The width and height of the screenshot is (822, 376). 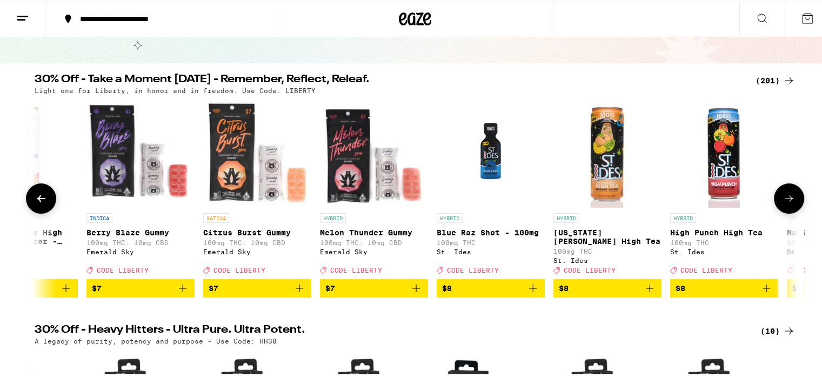 What do you see at coordinates (374, 231) in the screenshot?
I see `p: Melon Thunder Gummy` at bounding box center [374, 231].